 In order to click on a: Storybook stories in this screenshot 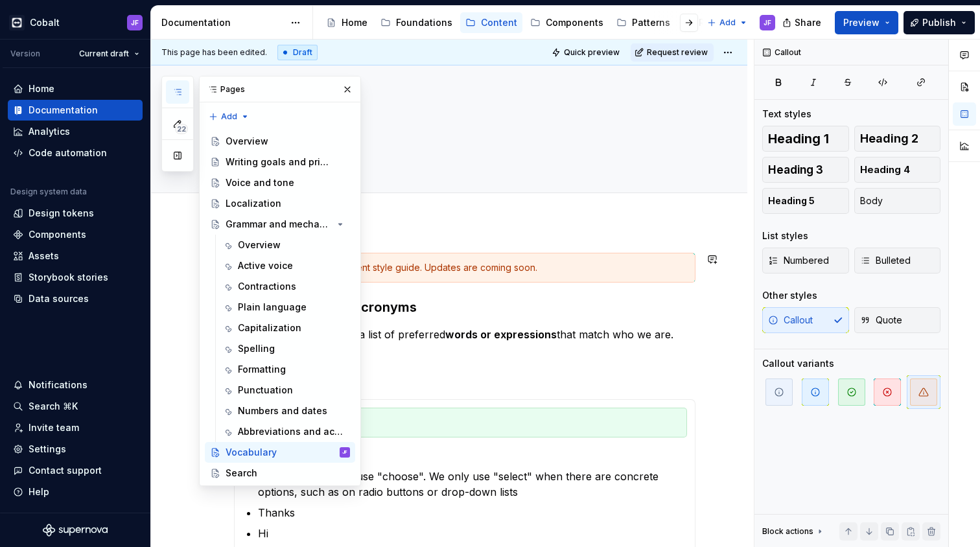, I will do `click(76, 277)`.